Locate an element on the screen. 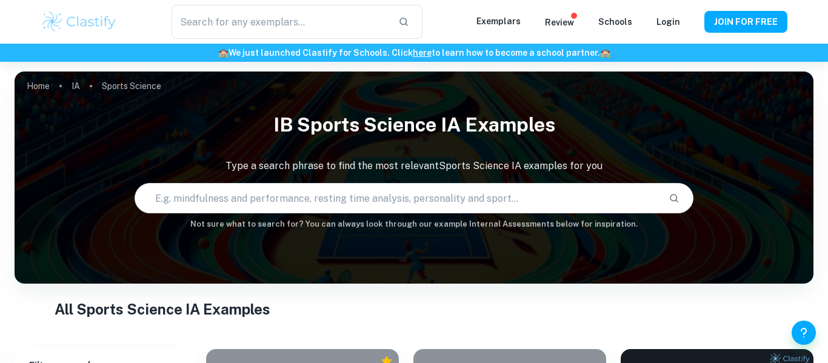 This screenshot has height=363, width=828. a: IA is located at coordinates (76, 86).